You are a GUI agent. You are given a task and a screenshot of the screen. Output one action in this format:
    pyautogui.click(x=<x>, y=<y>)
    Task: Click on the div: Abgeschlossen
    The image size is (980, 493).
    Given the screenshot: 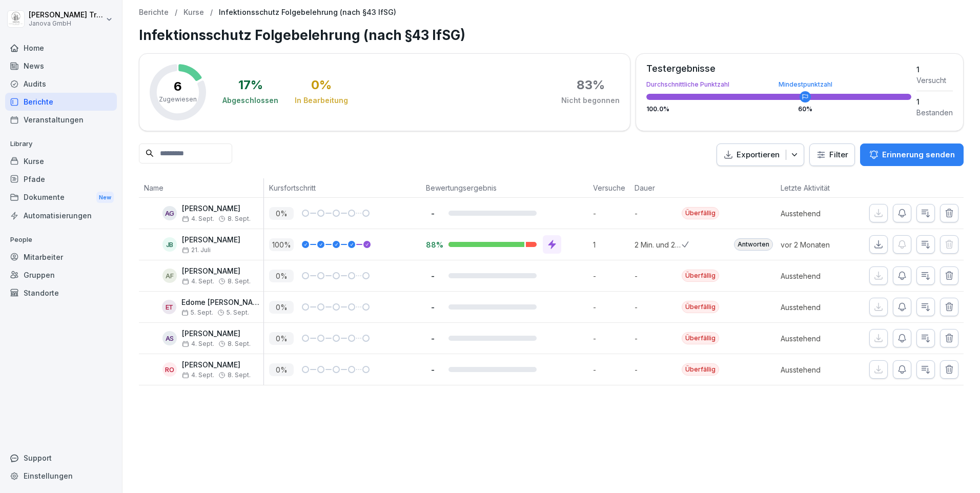 What is the action you would take?
    pyautogui.click(x=250, y=101)
    